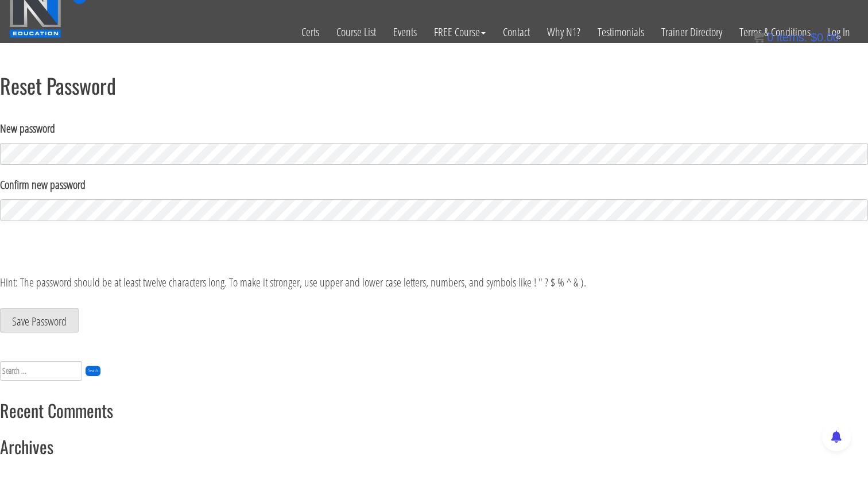  Describe the element at coordinates (769, 38) in the screenshot. I see `span: 0` at that location.